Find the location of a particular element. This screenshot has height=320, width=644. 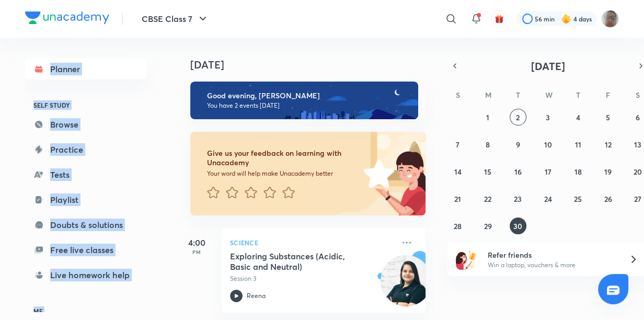

button: avatar is located at coordinates (500, 19).